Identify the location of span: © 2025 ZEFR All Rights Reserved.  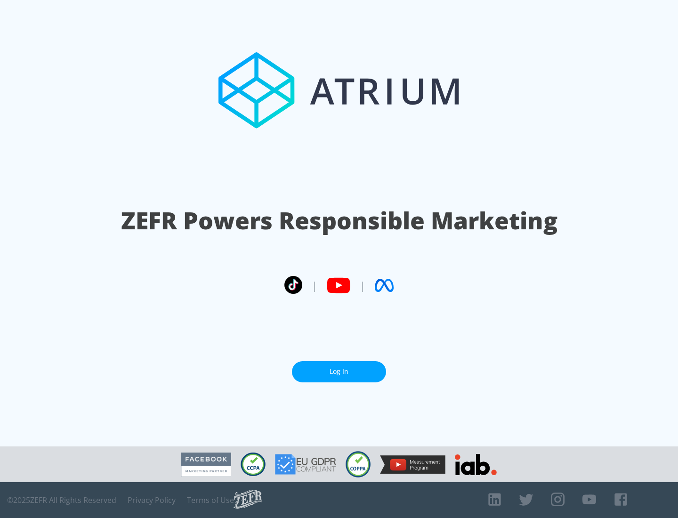
(62, 500).